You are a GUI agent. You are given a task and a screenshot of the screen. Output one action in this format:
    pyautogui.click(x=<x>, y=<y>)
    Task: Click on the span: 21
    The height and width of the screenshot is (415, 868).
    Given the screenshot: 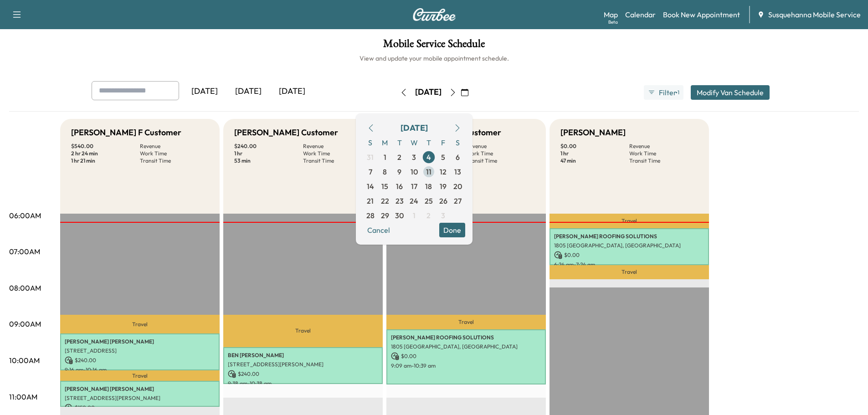 What is the action you would take?
    pyautogui.click(x=370, y=201)
    